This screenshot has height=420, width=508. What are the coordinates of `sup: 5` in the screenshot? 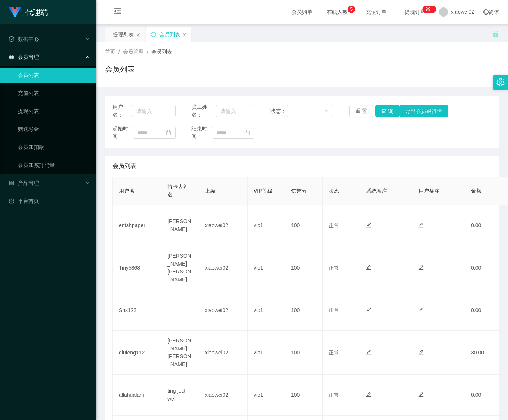 It's located at (352, 10).